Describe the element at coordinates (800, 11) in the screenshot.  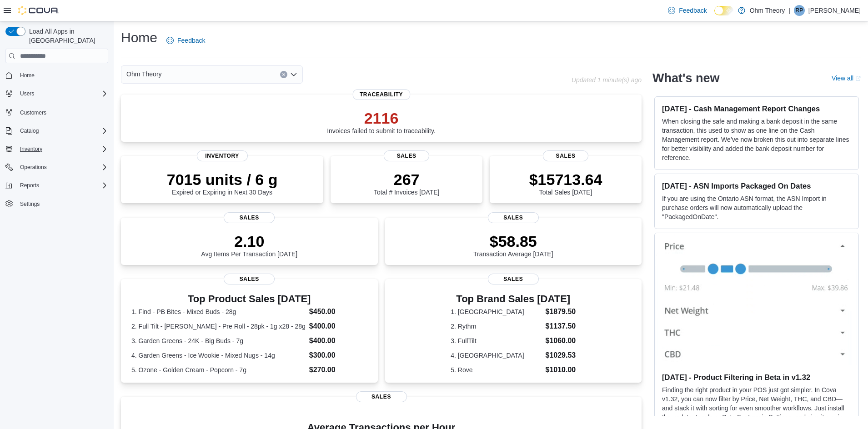
I see `span: RP` at that location.